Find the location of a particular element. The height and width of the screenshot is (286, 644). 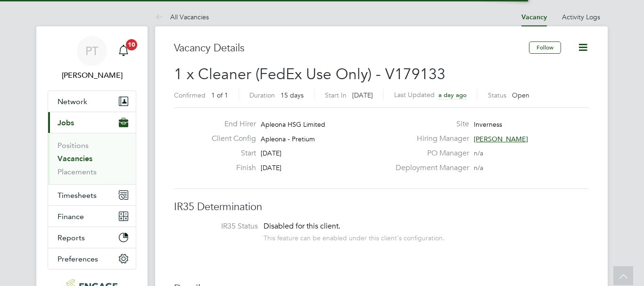

label: End Hirer is located at coordinates (230, 124).